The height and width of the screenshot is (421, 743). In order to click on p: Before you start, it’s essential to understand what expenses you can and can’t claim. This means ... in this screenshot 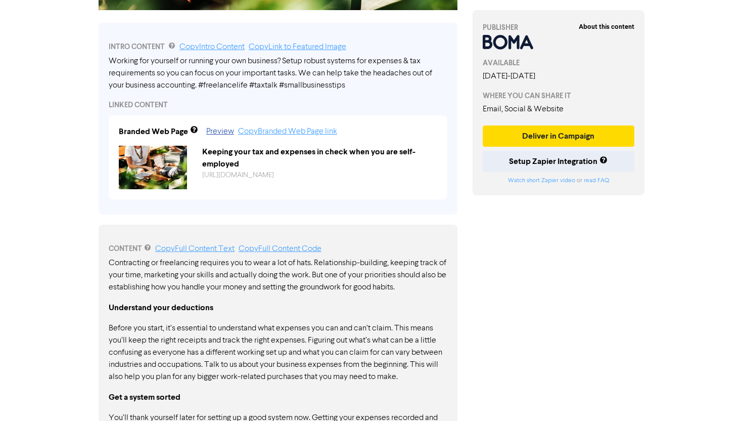, I will do `click(278, 352)`.